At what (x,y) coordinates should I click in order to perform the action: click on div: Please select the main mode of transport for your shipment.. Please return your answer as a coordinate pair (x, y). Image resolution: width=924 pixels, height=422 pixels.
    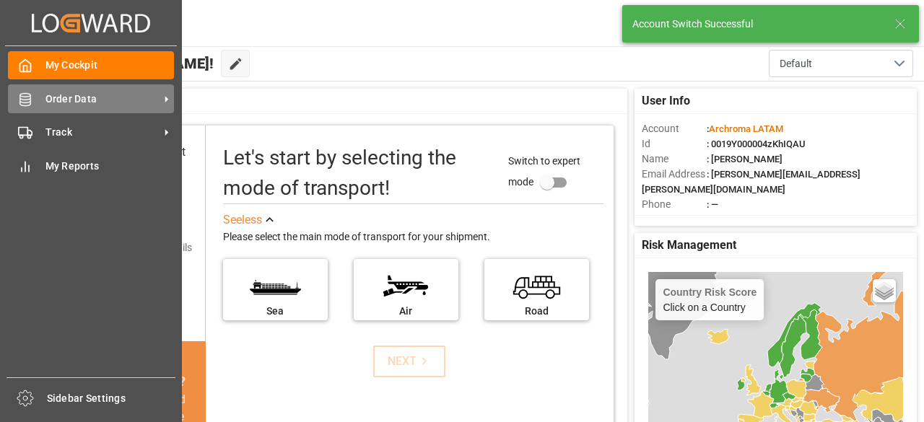
    Looking at the image, I should click on (413, 237).